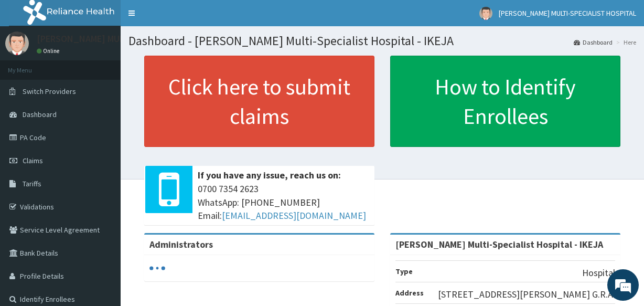 This screenshot has width=644, height=306. What do you see at coordinates (259, 101) in the screenshot?
I see `a: Click here to submit claims` at bounding box center [259, 101].